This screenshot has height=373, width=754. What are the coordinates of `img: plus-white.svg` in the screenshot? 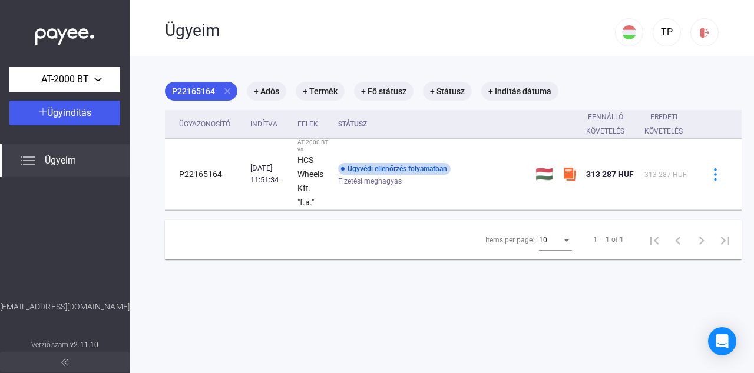 It's located at (43, 112).